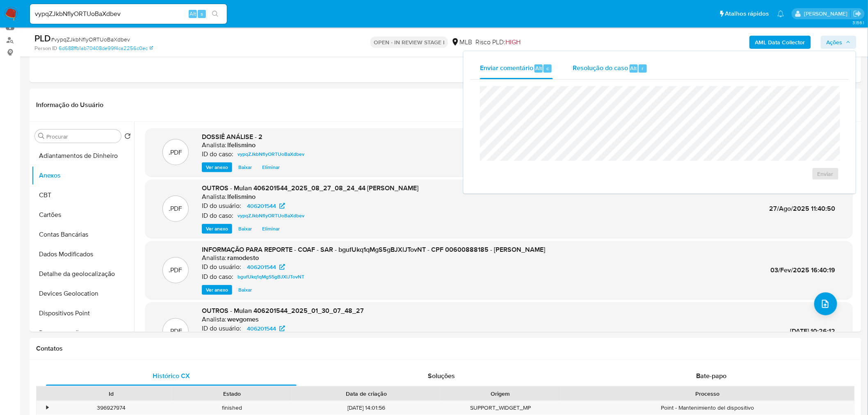 The height and width of the screenshot is (415, 868). I want to click on span: Resolução do caso, so click(600, 67).